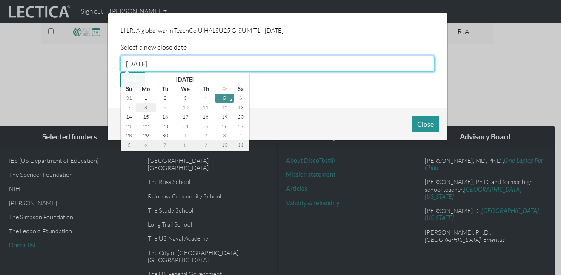 The width and height of the screenshot is (561, 275). What do you see at coordinates (241, 126) in the screenshot?
I see `td: 27` at bounding box center [241, 126].